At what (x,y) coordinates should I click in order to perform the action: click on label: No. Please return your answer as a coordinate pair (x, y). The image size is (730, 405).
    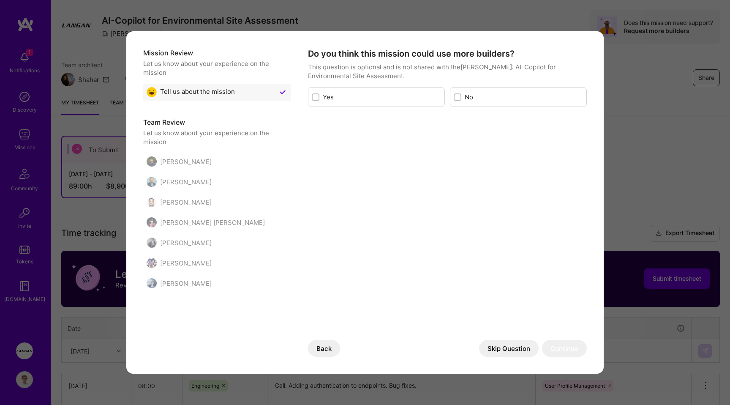
    Looking at the image, I should click on (524, 97).